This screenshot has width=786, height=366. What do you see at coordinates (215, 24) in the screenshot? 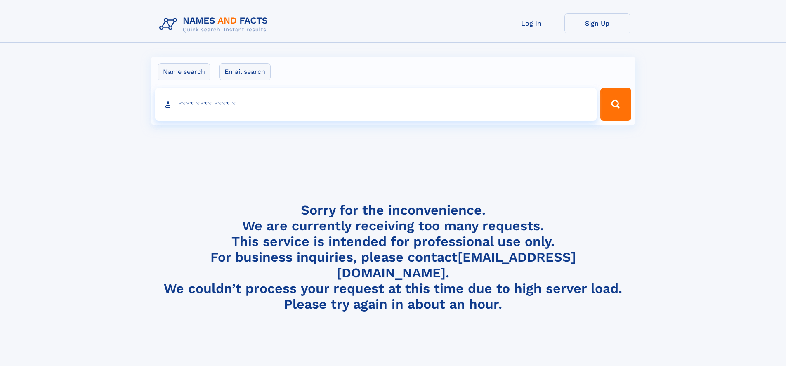
I see `img: Logo Names and Facts` at bounding box center [215, 24].